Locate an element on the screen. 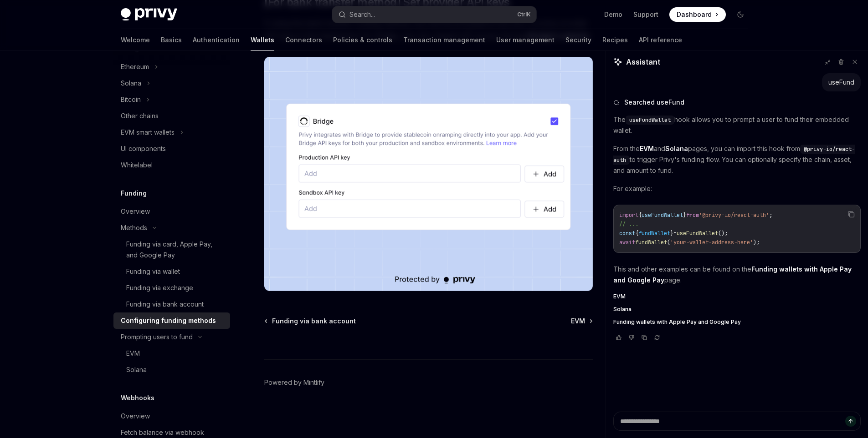 Image resolution: width=868 pixels, height=438 pixels. div: Funding via card, Apple Pay, and Google Pay is located at coordinates (176, 250).